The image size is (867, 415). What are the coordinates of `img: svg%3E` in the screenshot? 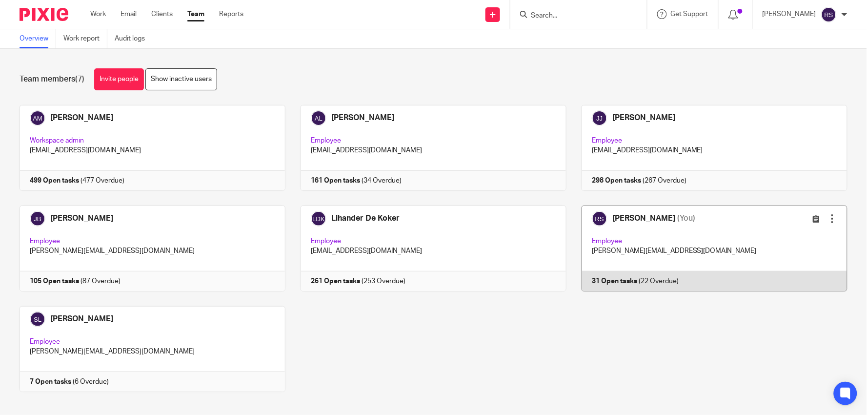 It's located at (829, 15).